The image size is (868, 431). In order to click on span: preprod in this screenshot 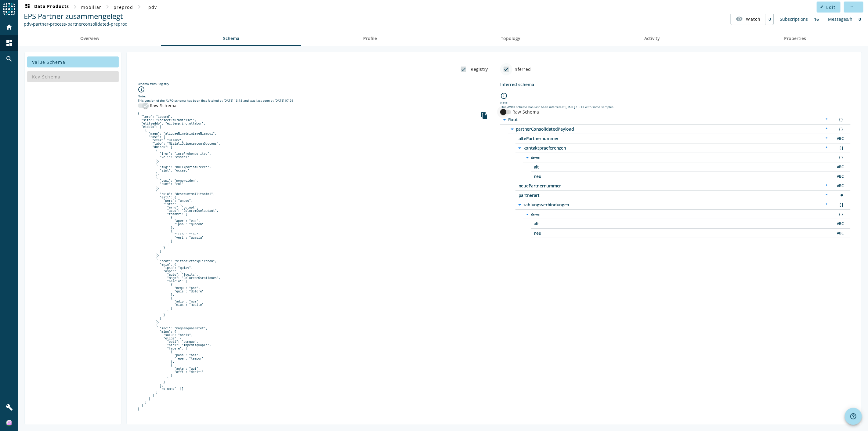, I will do `click(123, 7)`.